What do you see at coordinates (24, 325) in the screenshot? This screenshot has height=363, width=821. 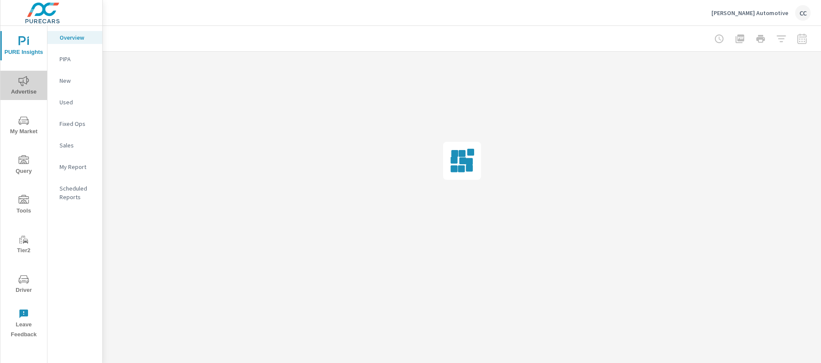 I see `span: Leave Feedback` at bounding box center [24, 325].